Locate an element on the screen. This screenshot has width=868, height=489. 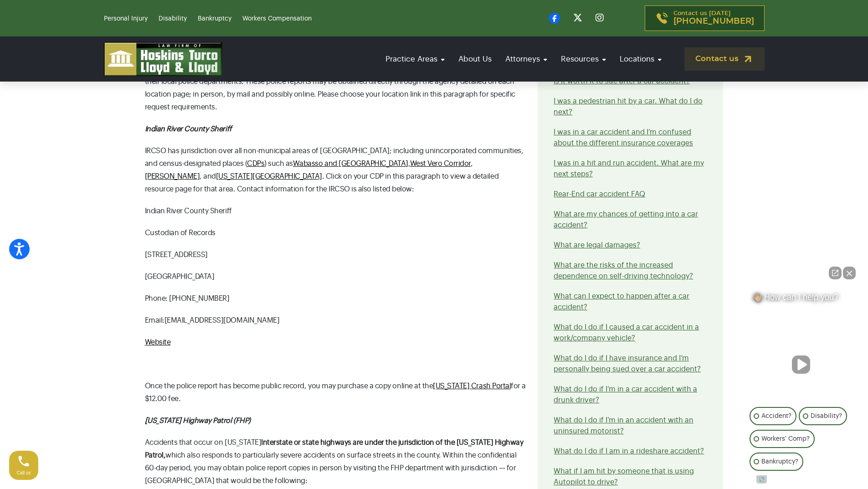
span: Custodian of Records is located at coordinates (180, 233).